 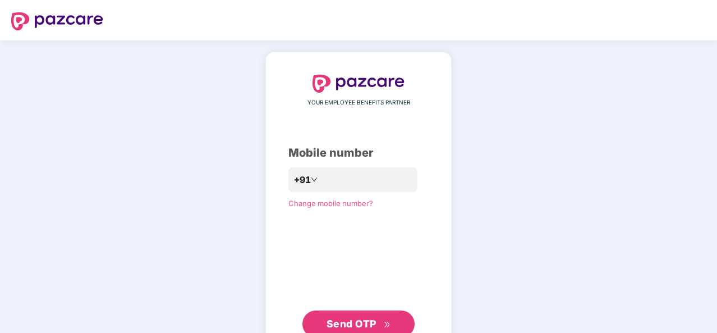 I want to click on a: Change mobile number?, so click(x=330, y=203).